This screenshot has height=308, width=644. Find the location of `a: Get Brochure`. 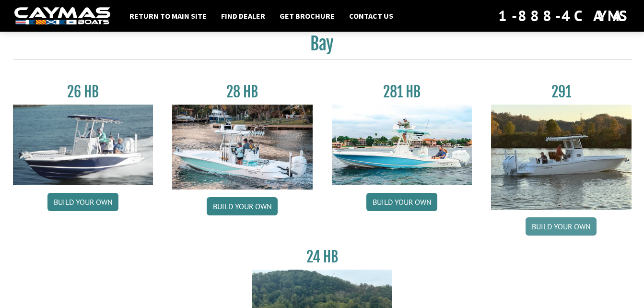

a: Get Brochure is located at coordinates (307, 16).